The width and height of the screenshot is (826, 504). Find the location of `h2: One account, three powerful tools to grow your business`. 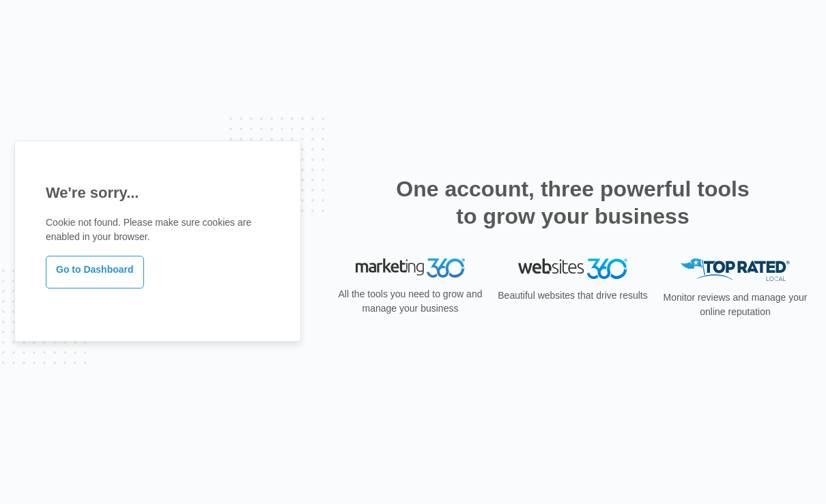

h2: One account, three powerful tools to grow your business is located at coordinates (573, 202).